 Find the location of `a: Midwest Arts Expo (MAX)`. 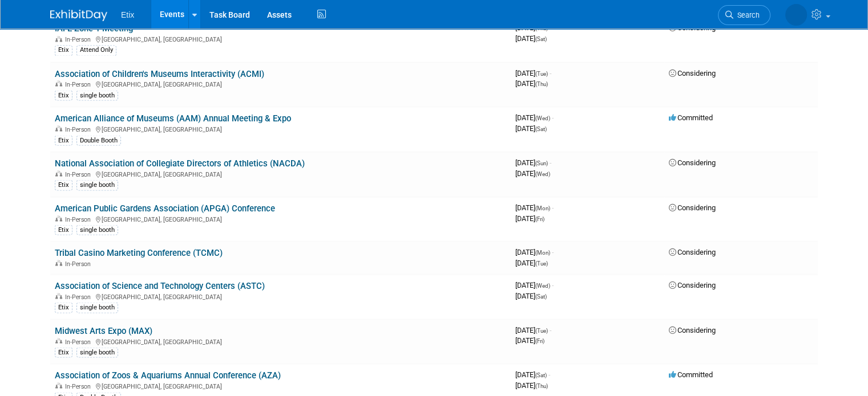

a: Midwest Arts Expo (MAX) is located at coordinates (103, 331).